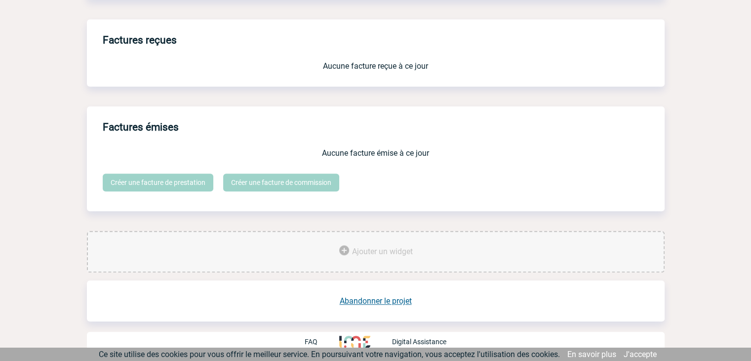  I want to click on span: Ajouter un widget, so click(382, 251).